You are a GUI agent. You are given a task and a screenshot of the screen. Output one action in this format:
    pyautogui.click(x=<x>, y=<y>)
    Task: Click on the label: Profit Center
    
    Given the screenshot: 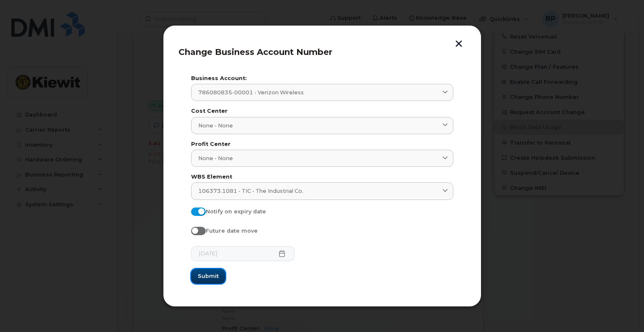 What is the action you would take?
    pyautogui.click(x=322, y=145)
    